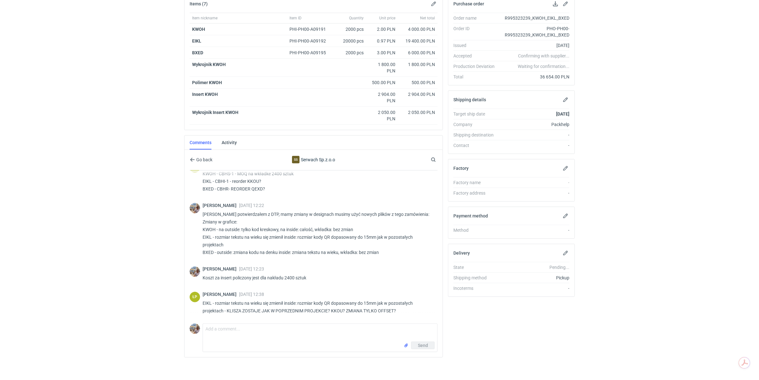 The image size is (759, 380). What do you see at coordinates (477, 66) in the screenshot?
I see `div: Production Deviation` at bounding box center [477, 66].